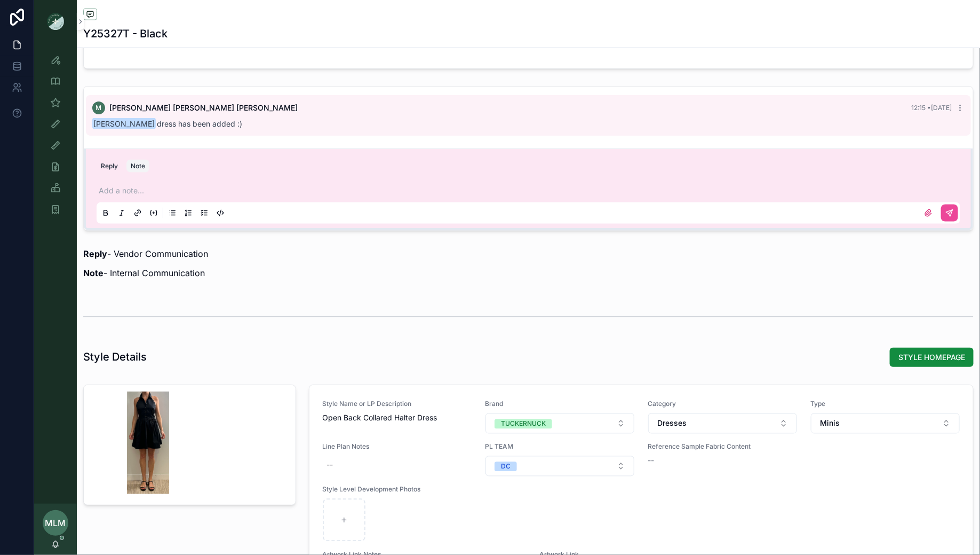  I want to click on span: Open Back Collared Halter Dress, so click(397, 418).